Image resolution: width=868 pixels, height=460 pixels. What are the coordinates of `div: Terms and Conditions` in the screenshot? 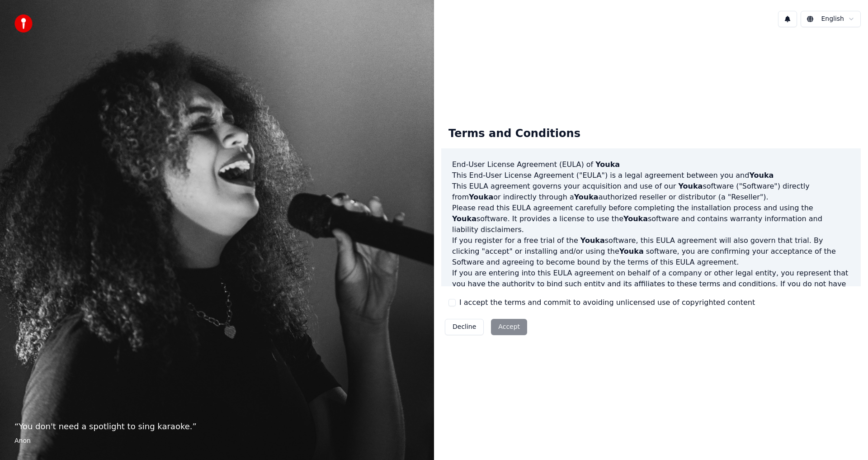 It's located at (515, 134).